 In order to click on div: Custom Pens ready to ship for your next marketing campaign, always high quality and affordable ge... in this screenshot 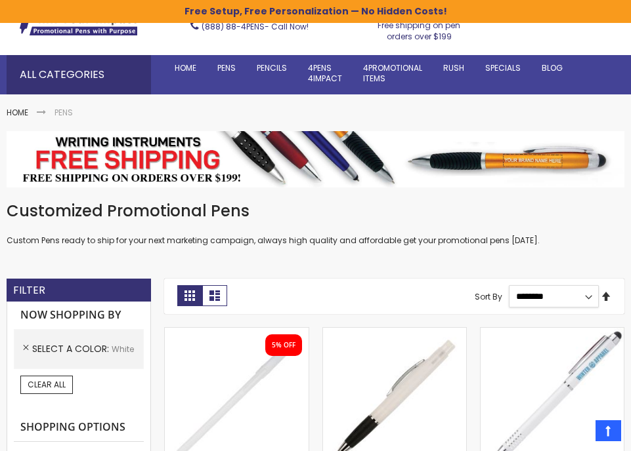, I will do `click(315, 223)`.